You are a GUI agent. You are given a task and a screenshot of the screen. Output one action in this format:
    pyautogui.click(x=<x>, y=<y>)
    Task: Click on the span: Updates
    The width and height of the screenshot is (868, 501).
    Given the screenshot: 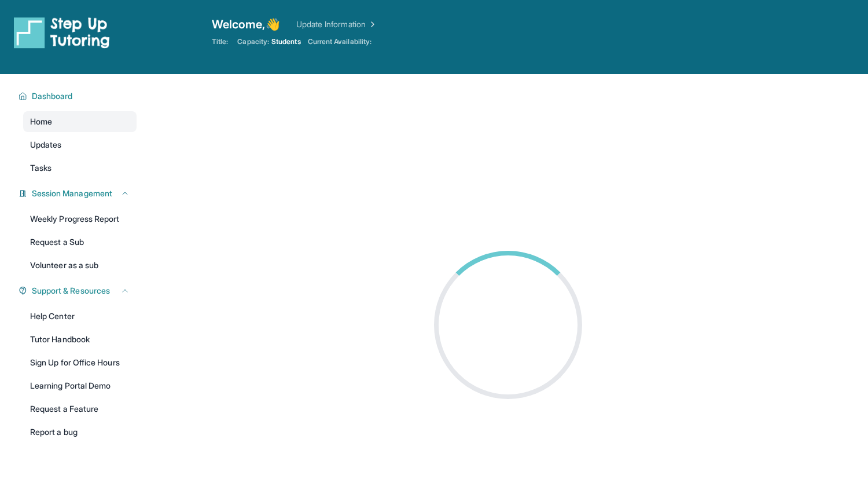 What is the action you would take?
    pyautogui.click(x=46, y=145)
    